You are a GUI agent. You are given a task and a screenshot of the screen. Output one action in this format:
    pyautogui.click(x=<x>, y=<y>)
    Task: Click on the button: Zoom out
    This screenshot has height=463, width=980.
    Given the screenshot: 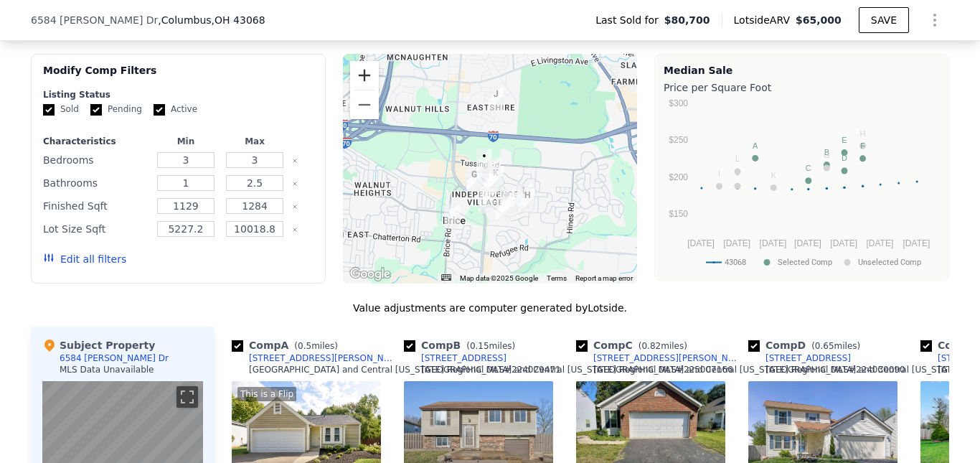 What is the action you would take?
    pyautogui.click(x=364, y=104)
    